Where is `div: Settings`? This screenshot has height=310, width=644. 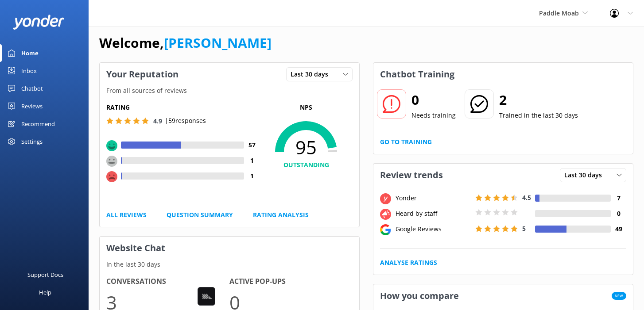
div: Settings is located at coordinates (32, 142).